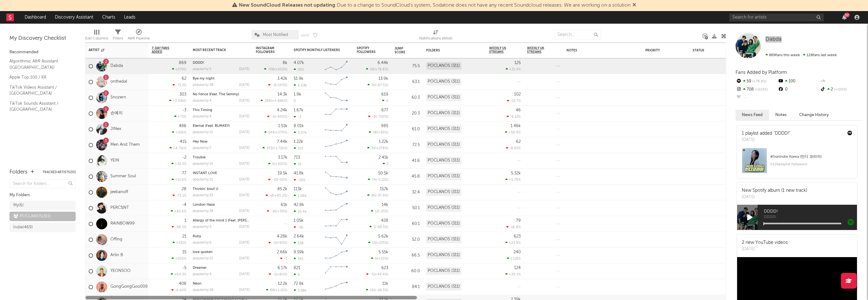 The image size is (868, 300). What do you see at coordinates (197, 284) in the screenshot?
I see `a: Neon` at bounding box center [197, 284].